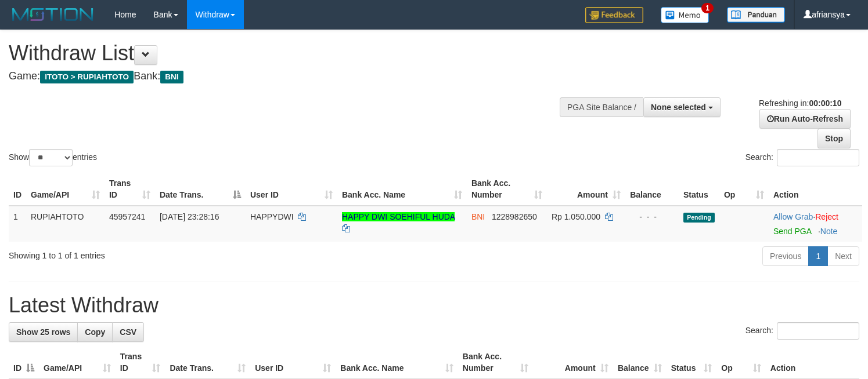 This screenshot has width=868, height=379. Describe the element at coordinates (699, 217) in the screenshot. I see `span: Pending` at that location.